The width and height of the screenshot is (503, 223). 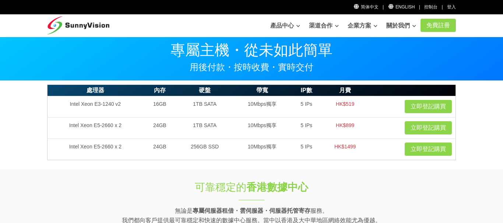 I want to click on th: IP數, so click(x=306, y=90).